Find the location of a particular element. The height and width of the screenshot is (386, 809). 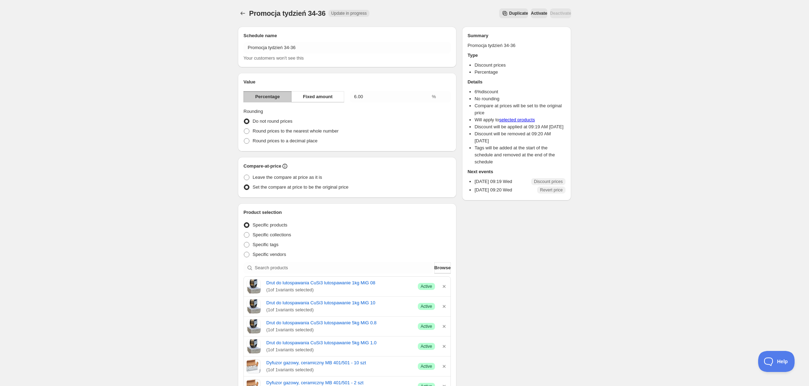

button: Activate is located at coordinates (539, 13).